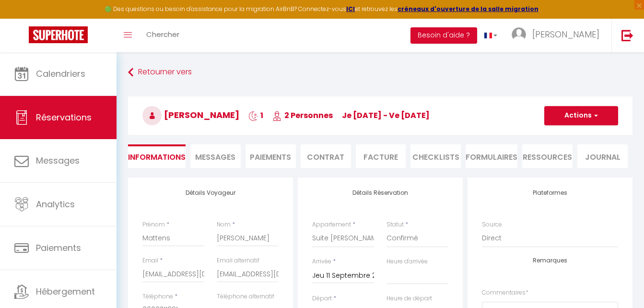 The image size is (644, 308). I want to click on button: Besoin d'aide ?, so click(443, 36).